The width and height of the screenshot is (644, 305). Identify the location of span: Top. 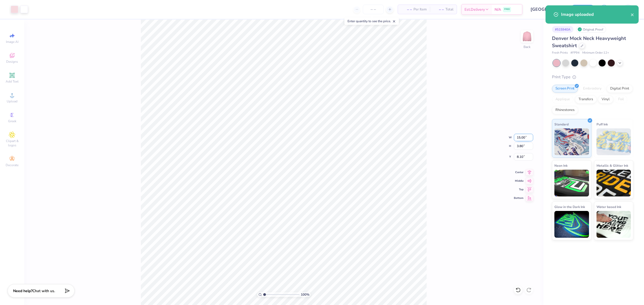
(519, 189).